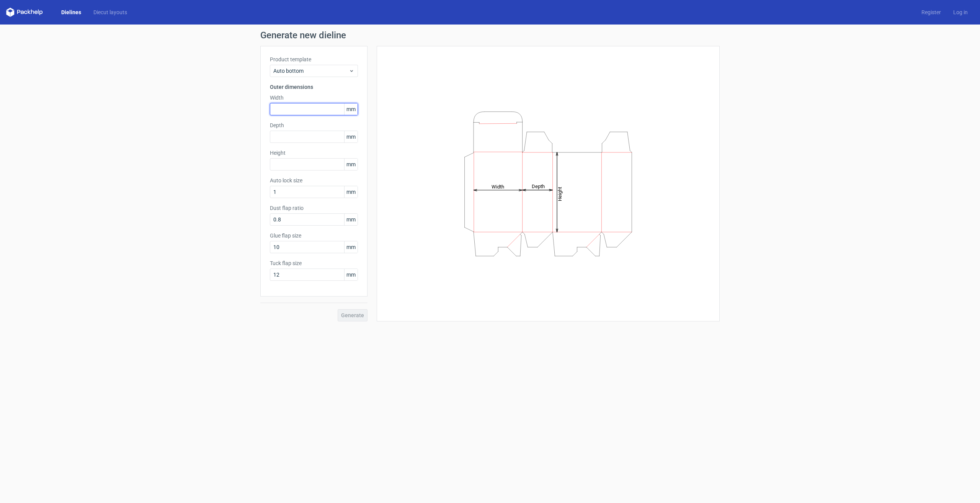  What do you see at coordinates (314, 263) in the screenshot?
I see `label: Tuck flap size` at bounding box center [314, 263].